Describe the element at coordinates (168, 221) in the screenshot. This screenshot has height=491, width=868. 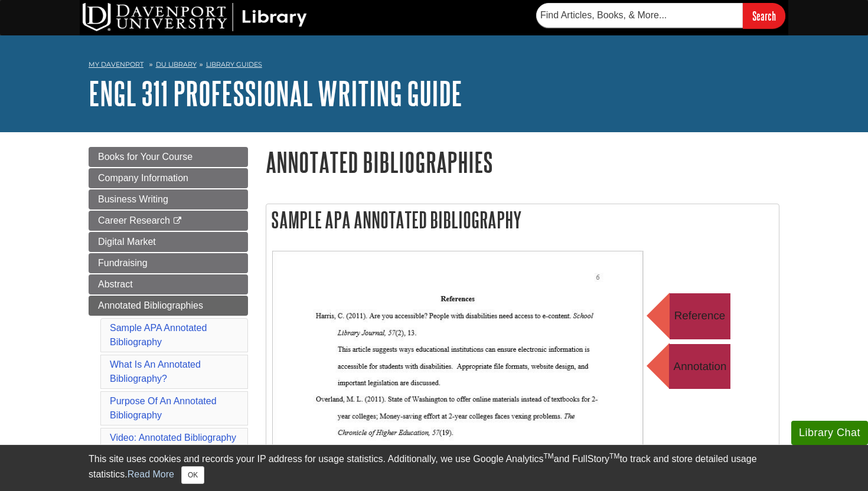
I see `a: Career Research` at that location.